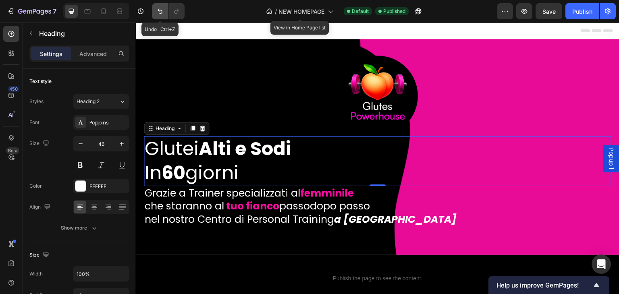 The width and height of the screenshot is (619, 294). Describe the element at coordinates (602, 265) in the screenshot. I see `div: Open Intercom Messenger` at that location.